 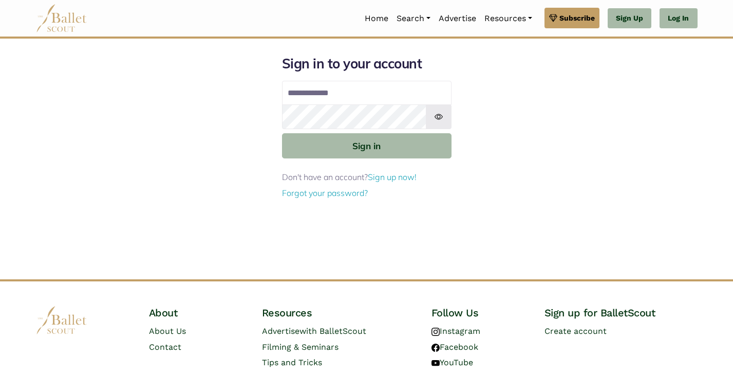 I want to click on p: Don't have an account?, so click(x=367, y=177).